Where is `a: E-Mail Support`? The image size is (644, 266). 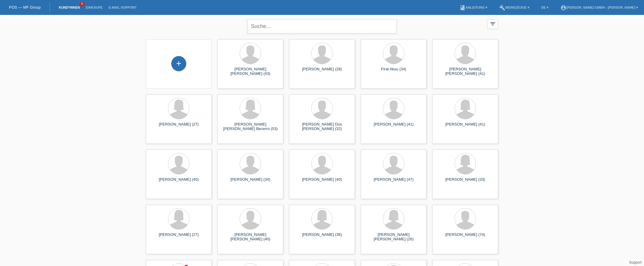 a: E-Mail Support is located at coordinates (123, 7).